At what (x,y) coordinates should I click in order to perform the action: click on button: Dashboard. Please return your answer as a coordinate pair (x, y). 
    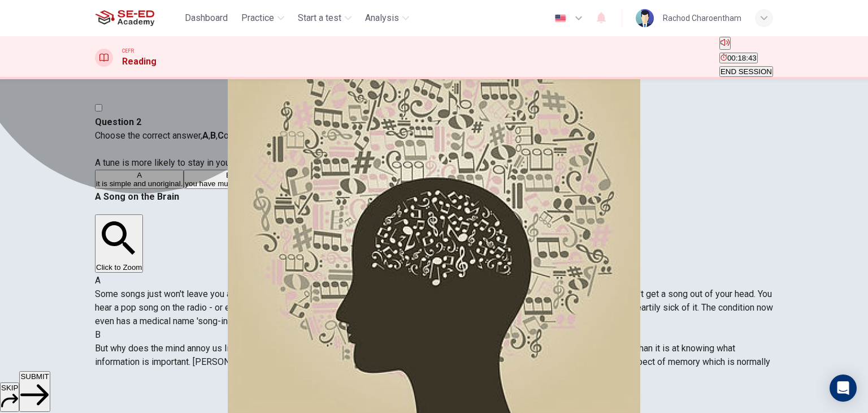
    Looking at the image, I should click on (206, 18).